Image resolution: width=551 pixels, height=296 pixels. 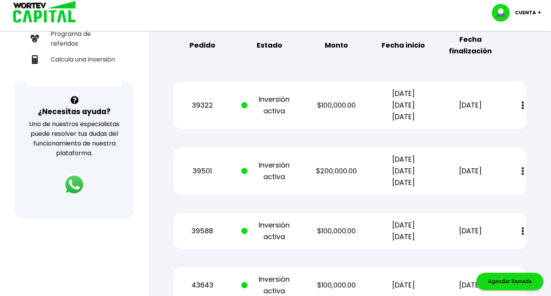 What do you see at coordinates (202, 105) in the screenshot?
I see `p: 39322` at bounding box center [202, 105].